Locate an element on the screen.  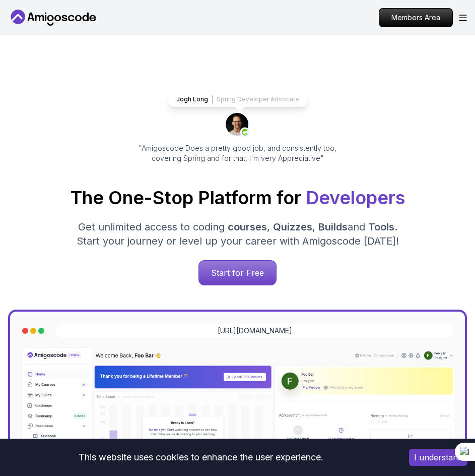
p: Spring Developer Advocate is located at coordinates (258, 99).